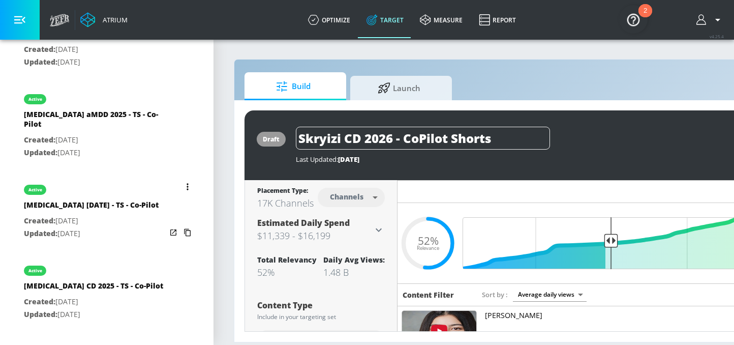  Describe the element at coordinates (385, 20) in the screenshot. I see `a: Target` at that location.